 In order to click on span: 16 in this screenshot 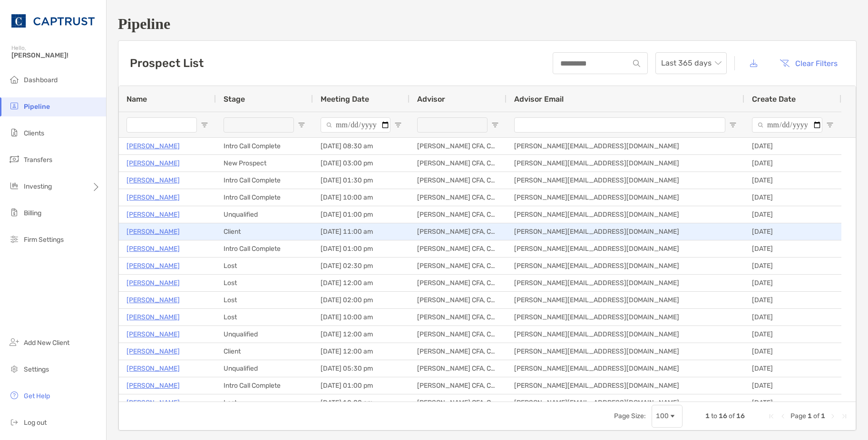, I will do `click(740, 416)`.